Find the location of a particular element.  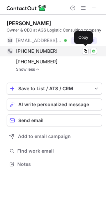

span: Find work email is located at coordinates (58, 151).